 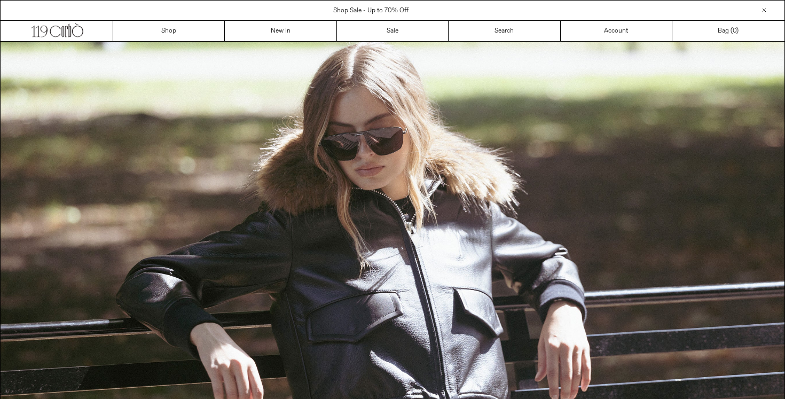 I want to click on a: Search, so click(x=504, y=31).